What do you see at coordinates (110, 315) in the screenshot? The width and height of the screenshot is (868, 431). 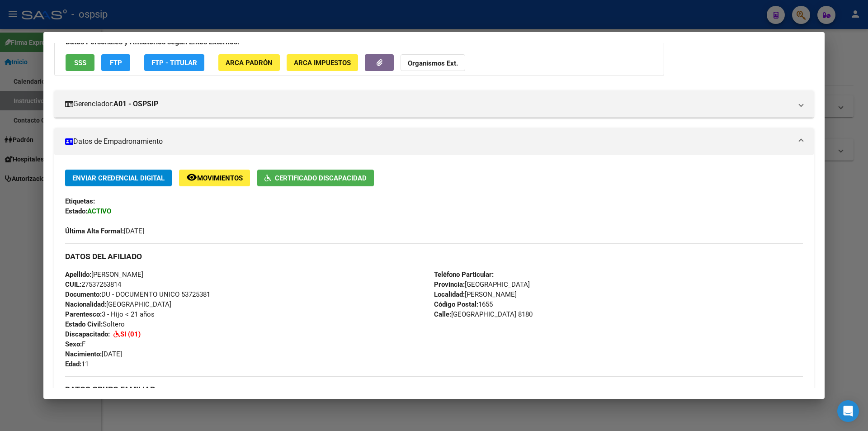 I see `span: 3 - Hijo < 21 años` at bounding box center [110, 315].